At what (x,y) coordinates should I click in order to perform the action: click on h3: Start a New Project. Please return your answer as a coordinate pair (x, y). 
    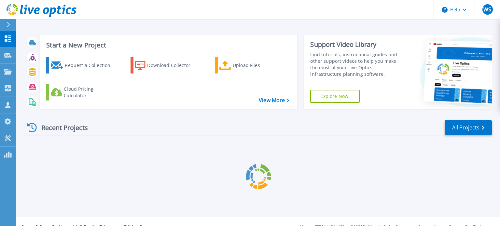
    Looking at the image, I should click on (167, 45).